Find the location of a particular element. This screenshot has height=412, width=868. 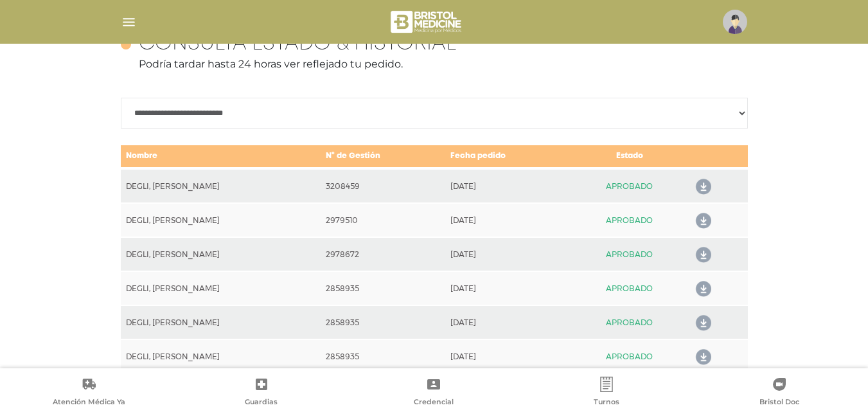

td: Nombre is located at coordinates (220, 156).